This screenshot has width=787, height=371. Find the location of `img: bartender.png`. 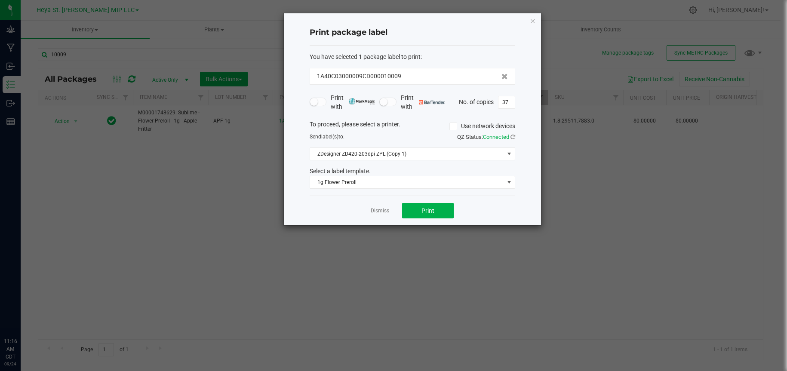

img: bartender.png is located at coordinates (432, 102).